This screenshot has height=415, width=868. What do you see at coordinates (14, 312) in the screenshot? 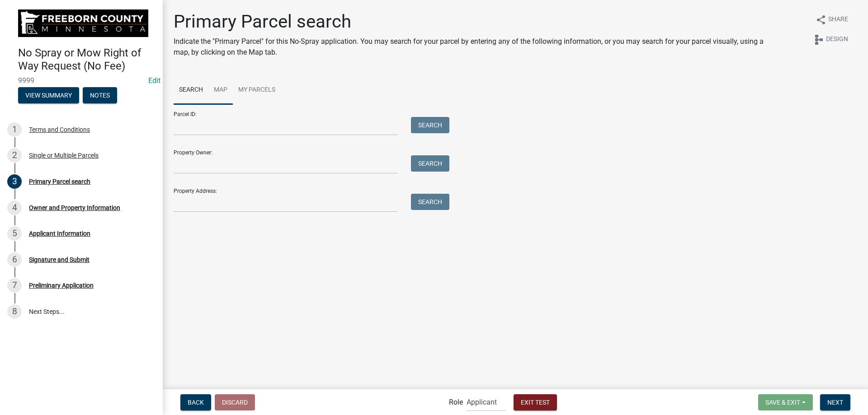
I see `div: 8` at bounding box center [14, 312].